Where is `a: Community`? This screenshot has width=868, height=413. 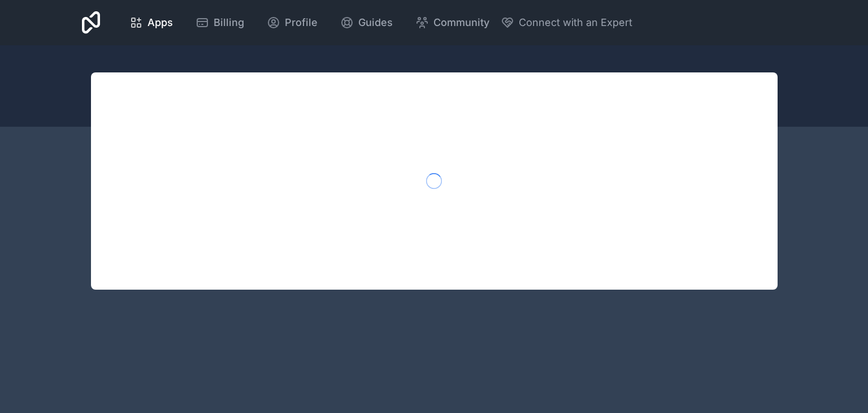 a: Community is located at coordinates (452, 23).